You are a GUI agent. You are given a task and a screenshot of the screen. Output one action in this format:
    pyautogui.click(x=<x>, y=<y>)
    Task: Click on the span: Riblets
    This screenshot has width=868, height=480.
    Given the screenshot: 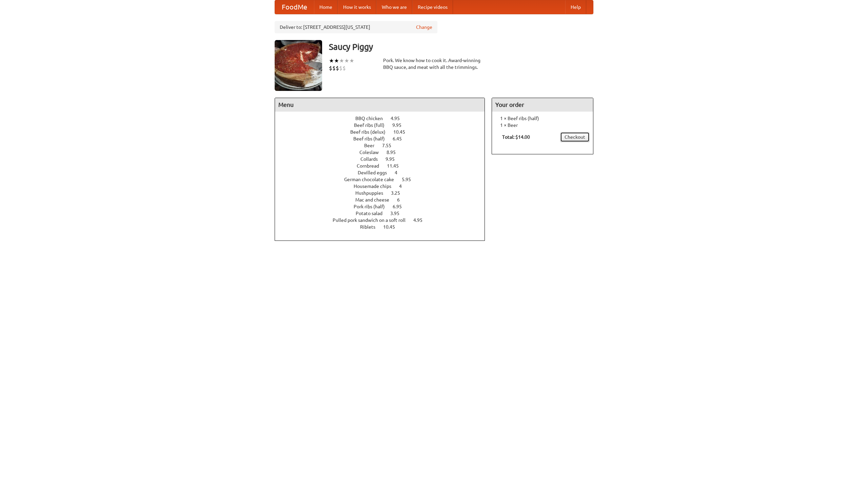 What is the action you would take?
    pyautogui.click(x=371, y=227)
    